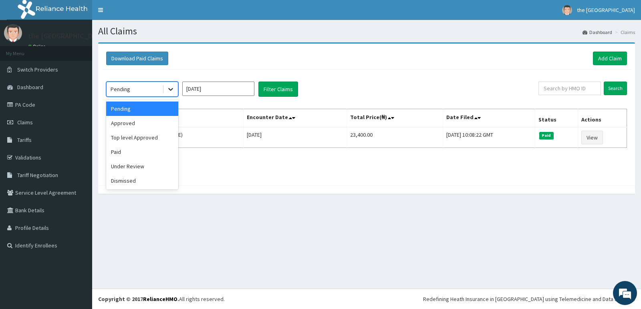 This screenshot has width=641, height=309. I want to click on img: d_794563401_company_1708531726252_794563401, so click(24, 50).